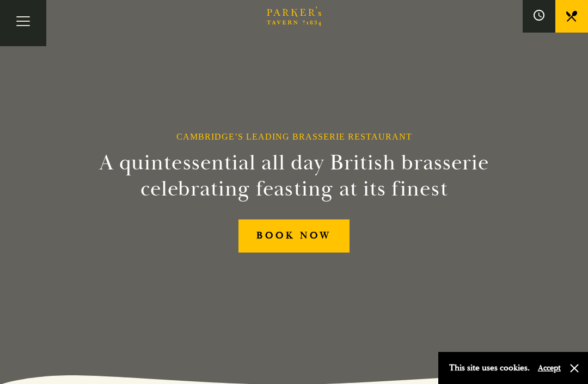 The width and height of the screenshot is (588, 384). What do you see at coordinates (294, 137) in the screenshot?
I see `h1: Cambridge’s Leading Brasserie Restaurant` at bounding box center [294, 137].